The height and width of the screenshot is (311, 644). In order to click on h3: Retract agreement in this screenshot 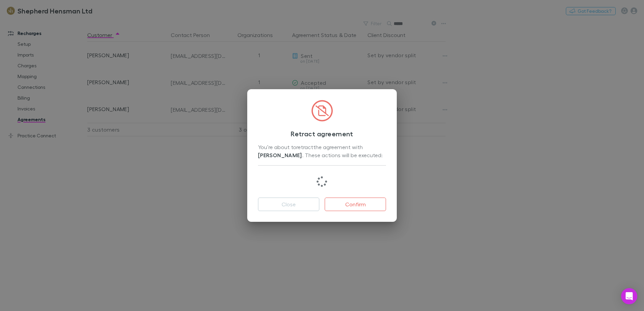, I will do `click(322, 134)`.